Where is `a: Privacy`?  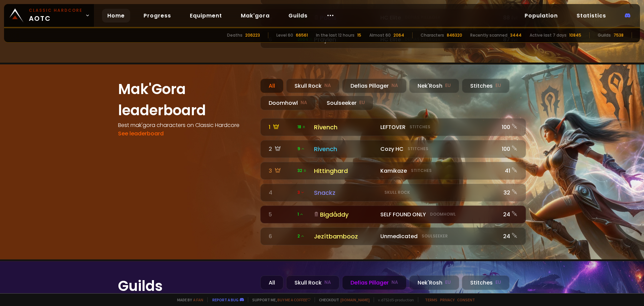 a: Privacy is located at coordinates (447, 300).